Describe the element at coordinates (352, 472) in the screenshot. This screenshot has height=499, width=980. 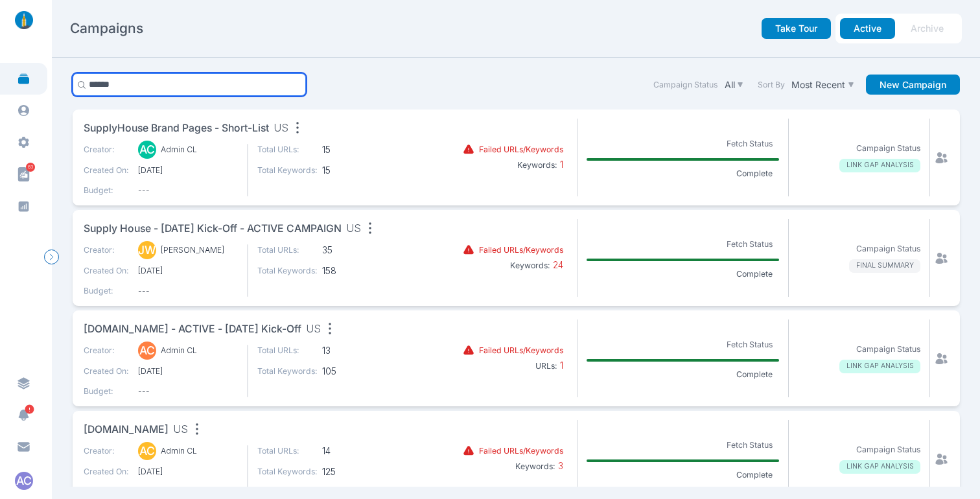
I see `span: 125` at that location.